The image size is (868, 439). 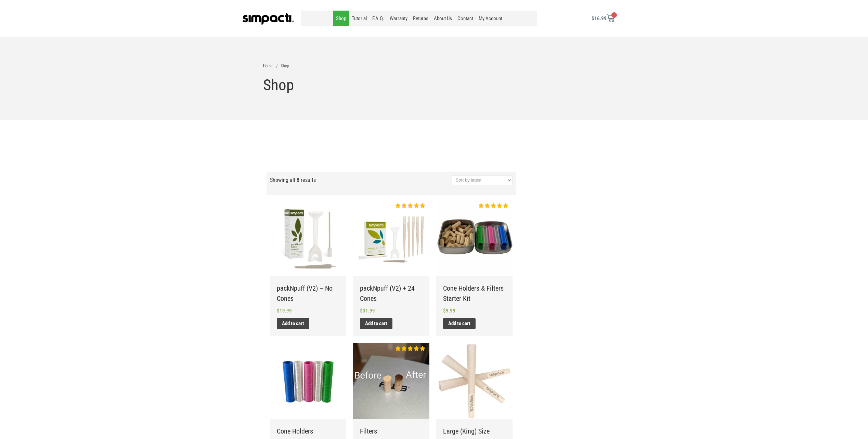 I want to click on img: Cone Holders & Filters Starter Kit, so click(x=474, y=238).